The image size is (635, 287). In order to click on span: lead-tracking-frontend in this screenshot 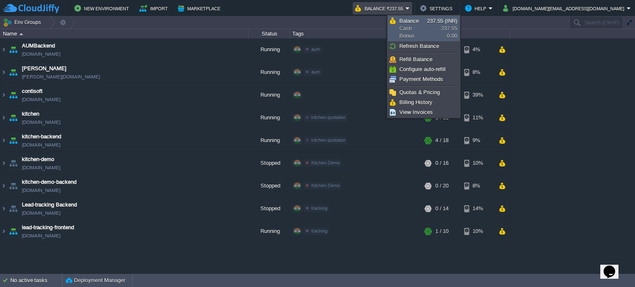, I will do `click(48, 228)`.